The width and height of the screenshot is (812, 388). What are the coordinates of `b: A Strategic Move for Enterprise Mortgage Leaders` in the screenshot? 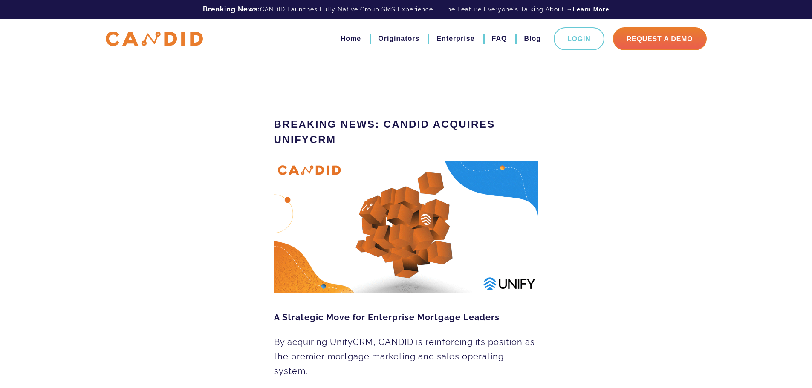 It's located at (386, 317).